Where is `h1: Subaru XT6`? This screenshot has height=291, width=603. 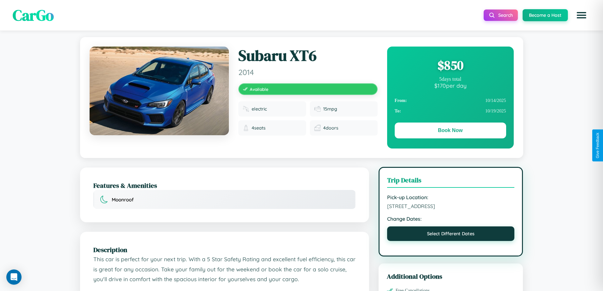
h1: Subaru XT6 is located at coordinates (308, 56).